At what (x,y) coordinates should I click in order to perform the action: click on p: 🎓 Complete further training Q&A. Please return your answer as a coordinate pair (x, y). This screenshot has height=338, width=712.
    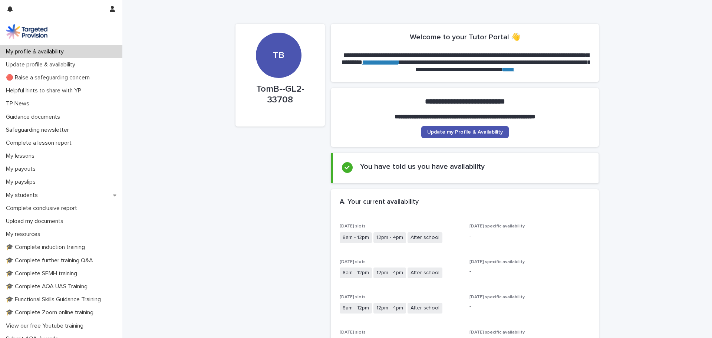
    Looking at the image, I should click on (51, 260).